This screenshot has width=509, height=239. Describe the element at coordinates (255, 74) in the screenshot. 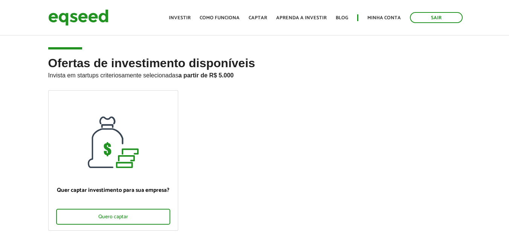

I see `p: Invista em startups criteriosamente selecionadas` at that location.